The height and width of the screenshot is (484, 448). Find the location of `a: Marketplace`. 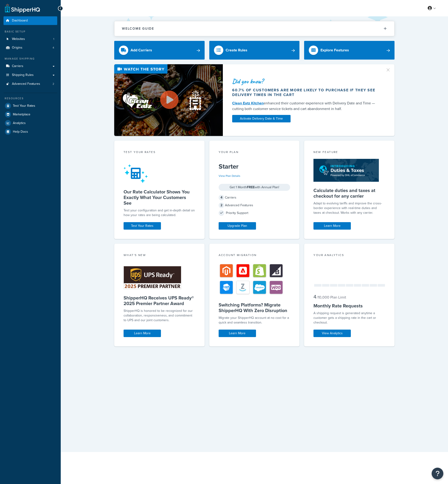

a: Marketplace is located at coordinates (30, 115).